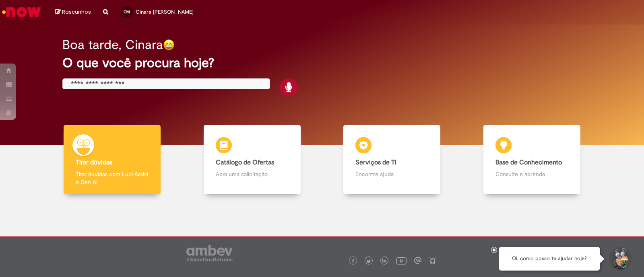 The width and height of the screenshot is (644, 277). Describe the element at coordinates (252, 160) in the screenshot. I see `a: Catálogo de Ofertas Abra uma solicitação` at that location.